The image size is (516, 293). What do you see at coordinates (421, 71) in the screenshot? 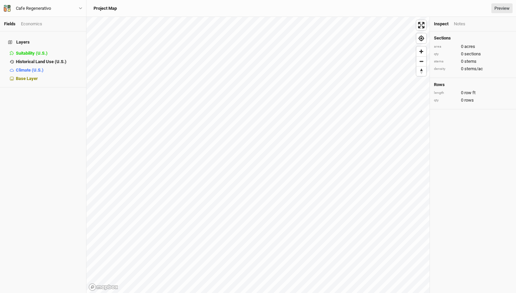
I see `span: Reset bearing to north` at bounding box center [421, 71].